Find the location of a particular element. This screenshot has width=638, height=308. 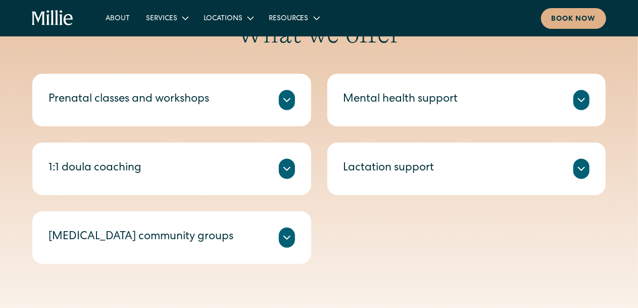

div: Mental health support is located at coordinates (400, 99).